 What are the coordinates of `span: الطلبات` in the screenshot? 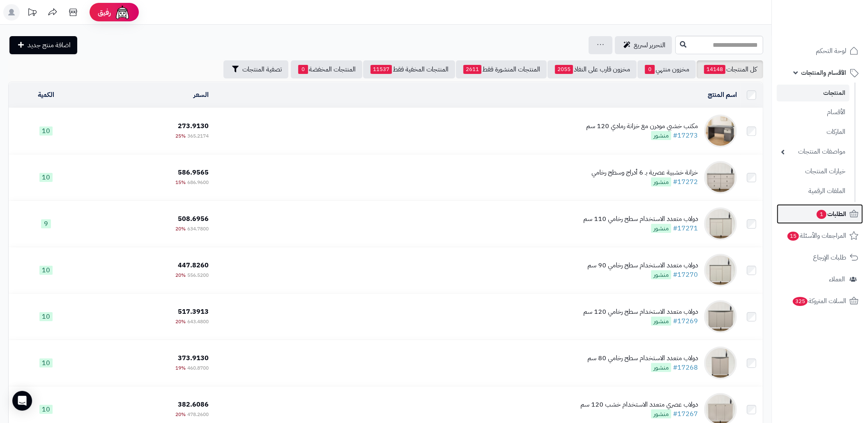 It's located at (831, 214).